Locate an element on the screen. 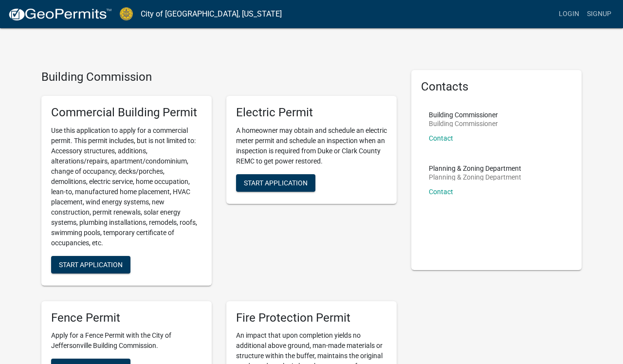  h5: Contacts is located at coordinates (496, 87).